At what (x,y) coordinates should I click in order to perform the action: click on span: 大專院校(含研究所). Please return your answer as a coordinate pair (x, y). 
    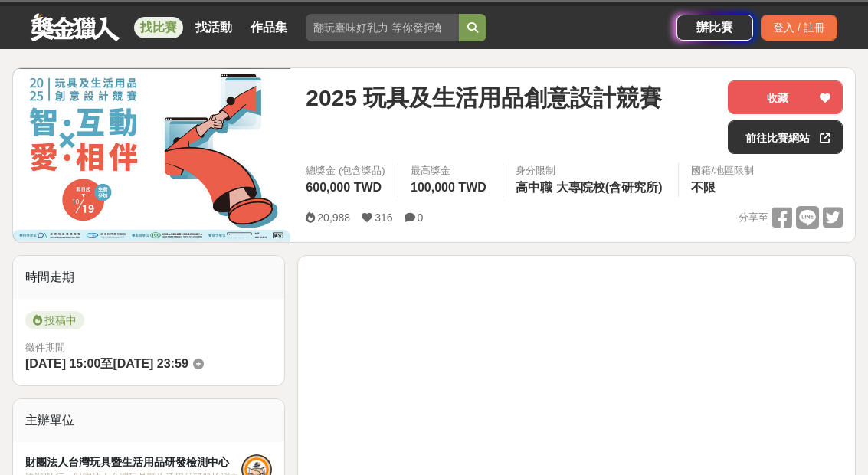
    Looking at the image, I should click on (609, 186).